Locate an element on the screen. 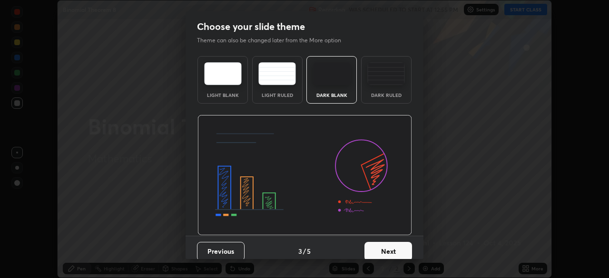  img: lightTheme.e5ed3b09.svg is located at coordinates (223, 74).